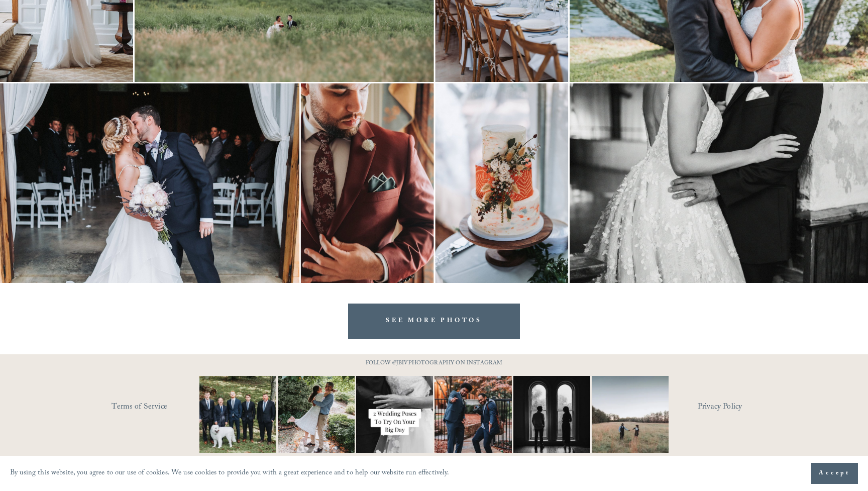 The height and width of the screenshot is (491, 868). Describe the element at coordinates (170, 407) in the screenshot. I see `a: Terms of Service` at that location.